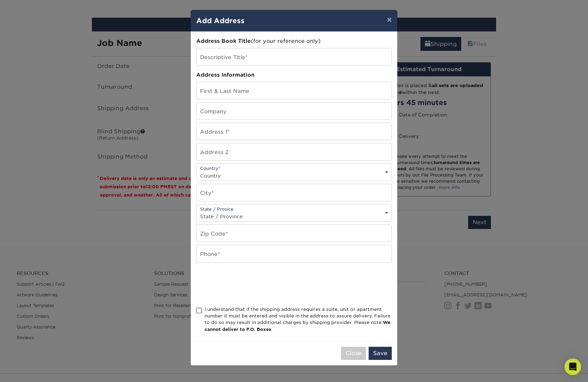  I want to click on div: Open Intercom Messenger, so click(573, 367).